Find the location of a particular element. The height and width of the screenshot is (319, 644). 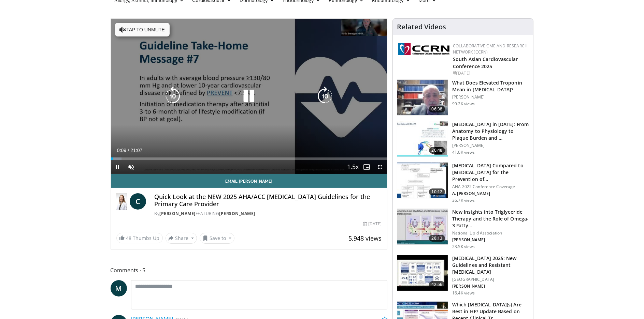

video-js: Video Player is located at coordinates (249, 97).